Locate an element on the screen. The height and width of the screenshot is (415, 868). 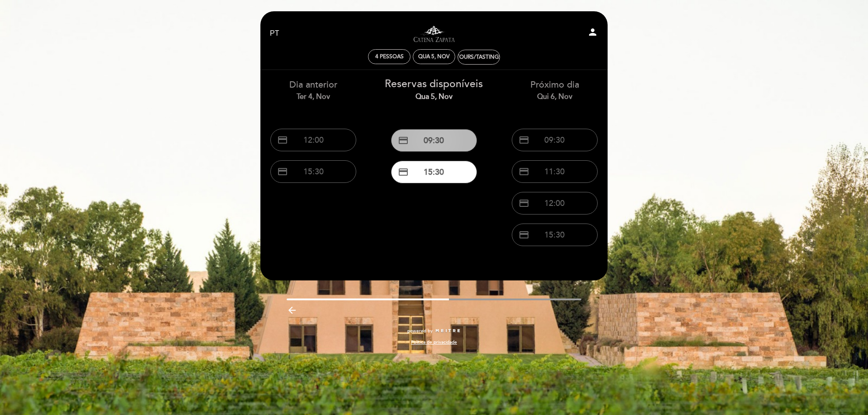
button: credit_card 11:30 is located at coordinates (555, 172).